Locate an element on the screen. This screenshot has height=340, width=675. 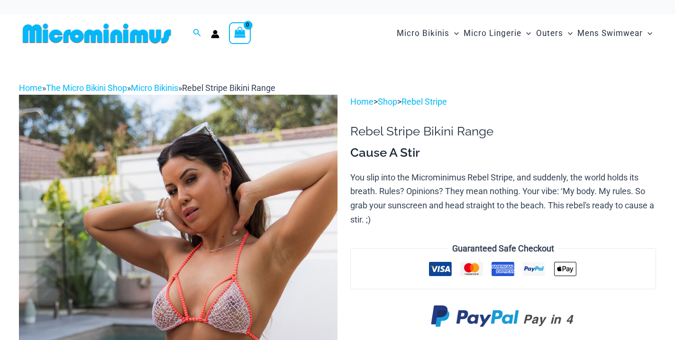
h1: Rebel Stripe Bikini Range is located at coordinates (503, 131).